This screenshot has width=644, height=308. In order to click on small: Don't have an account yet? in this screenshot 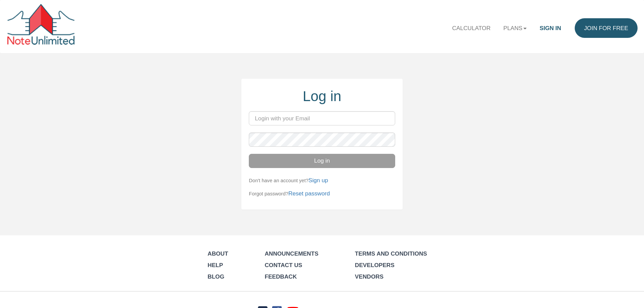, I will do `click(288, 180)`.